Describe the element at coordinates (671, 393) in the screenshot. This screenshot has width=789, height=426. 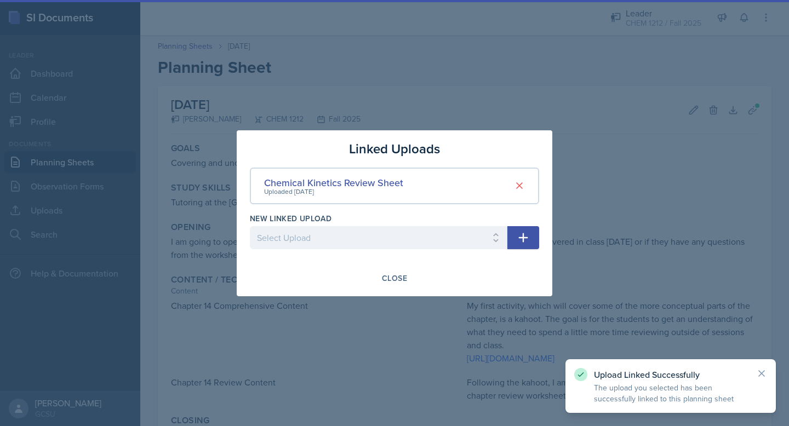
I see `p: The upload you selected has been successfully linked to this planning sheet` at that location.